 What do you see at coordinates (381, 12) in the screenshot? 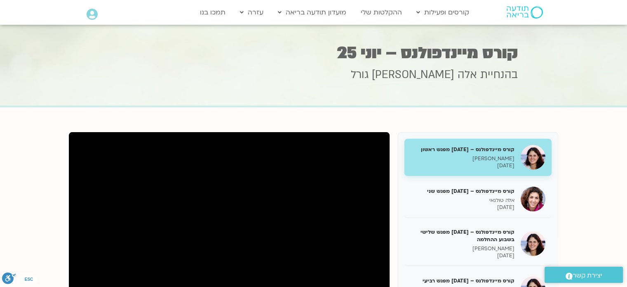
I see `a: ההקלטות שלי` at bounding box center [381, 12].